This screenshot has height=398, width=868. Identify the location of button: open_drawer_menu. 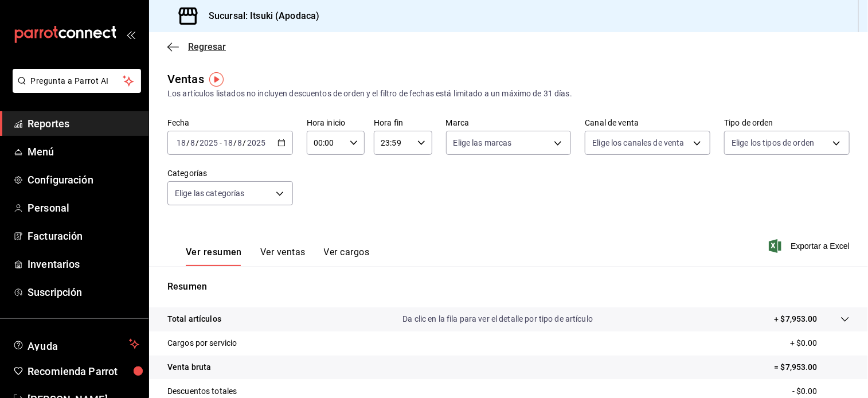
(131, 35).